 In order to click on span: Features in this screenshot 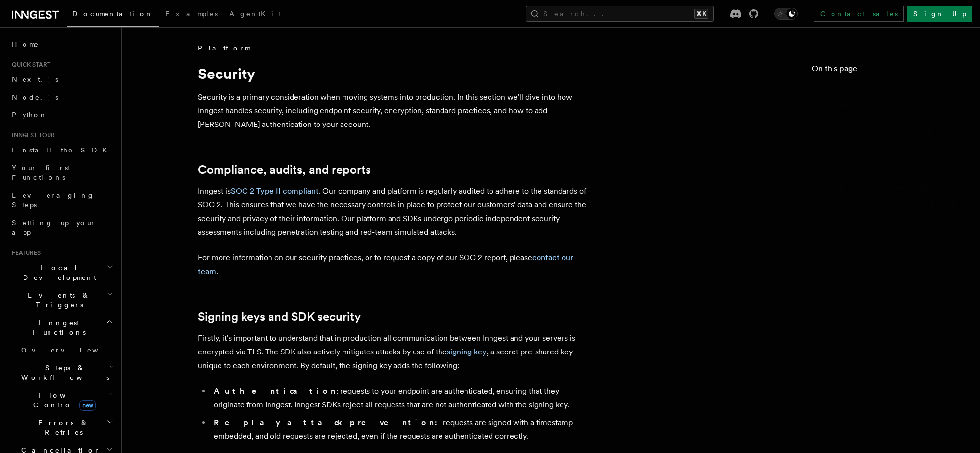, I will do `click(24, 253)`.